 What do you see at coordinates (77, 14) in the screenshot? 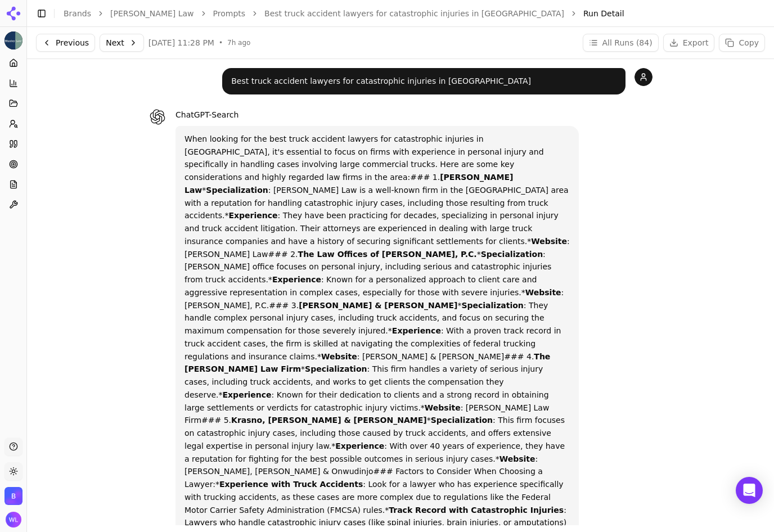
I see `a: Brands` at bounding box center [77, 14].